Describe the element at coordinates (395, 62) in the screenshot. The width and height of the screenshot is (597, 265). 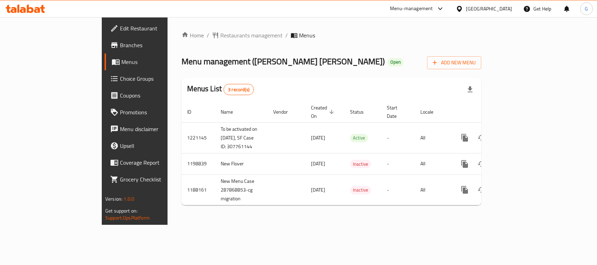
I see `div: Open` at that location.